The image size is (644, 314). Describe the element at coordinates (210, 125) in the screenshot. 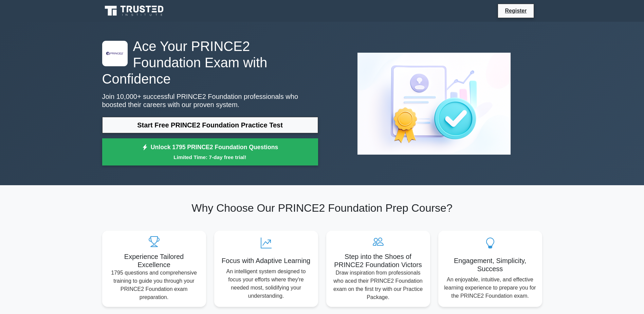

I see `a: Start Free PRINCE2 Foundation Practice Test` at that location.